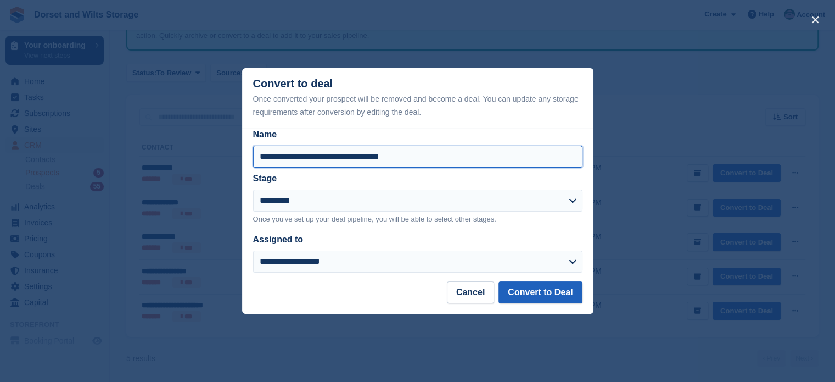 The height and width of the screenshot is (382, 835). What do you see at coordinates (815, 20) in the screenshot?
I see `button: close` at bounding box center [815, 20].